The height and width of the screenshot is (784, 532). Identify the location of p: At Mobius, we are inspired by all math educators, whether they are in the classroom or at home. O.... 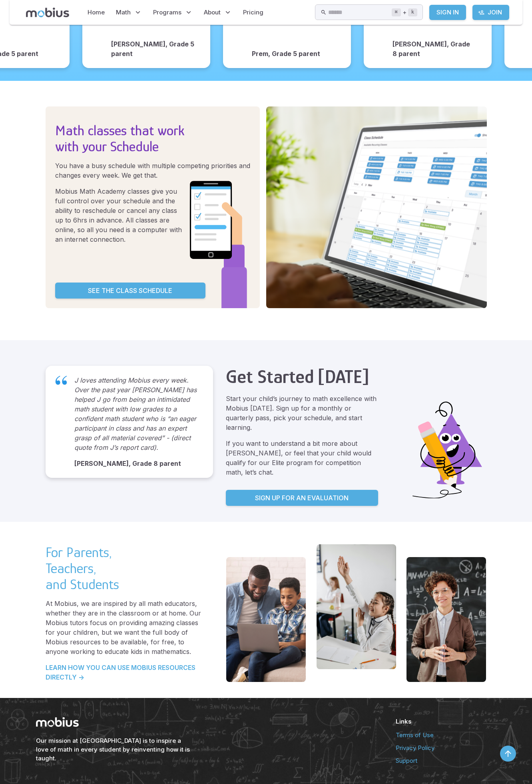
(125, 628).